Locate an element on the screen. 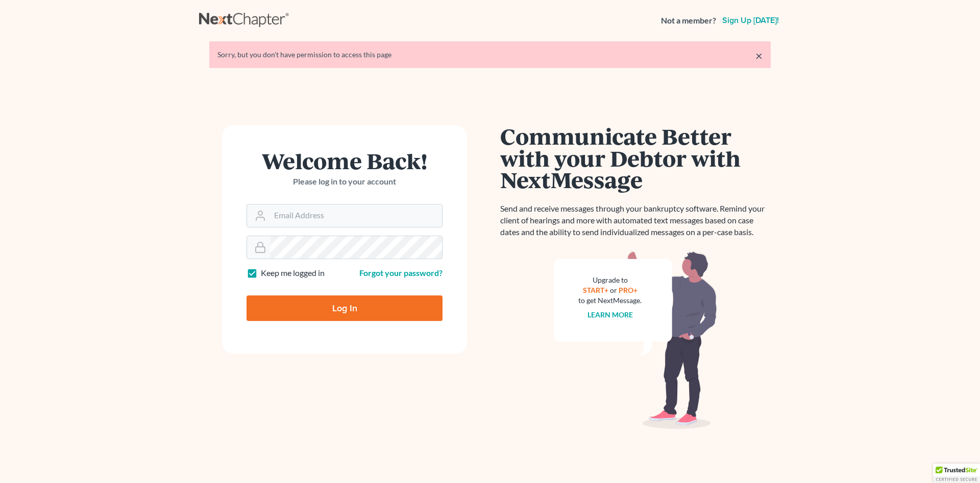 This screenshot has width=980, height=483. input: Email Address is located at coordinates (356, 215).